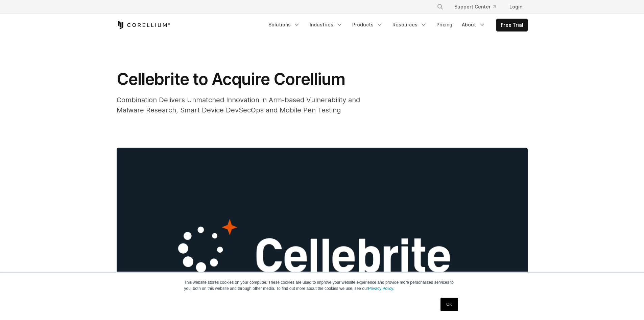 The image size is (644, 320). What do you see at coordinates (381, 288) in the screenshot?
I see `a: Privacy Policy.` at bounding box center [381, 288].